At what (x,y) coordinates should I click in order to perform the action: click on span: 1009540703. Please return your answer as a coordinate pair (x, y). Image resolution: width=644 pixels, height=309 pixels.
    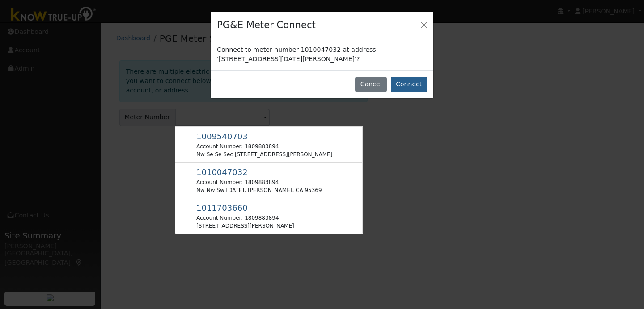
    Looking at the image, I should click on (222, 136).